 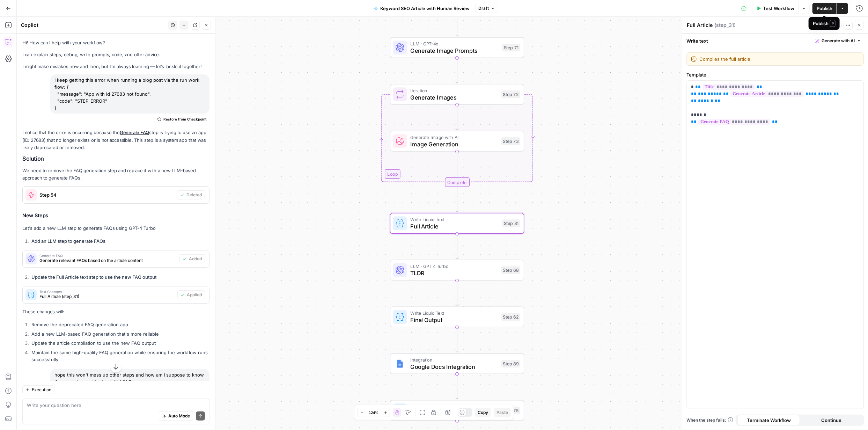 What do you see at coordinates (456, 24) in the screenshot?
I see `g: Edge from step_54 to step_71` at bounding box center [456, 24].